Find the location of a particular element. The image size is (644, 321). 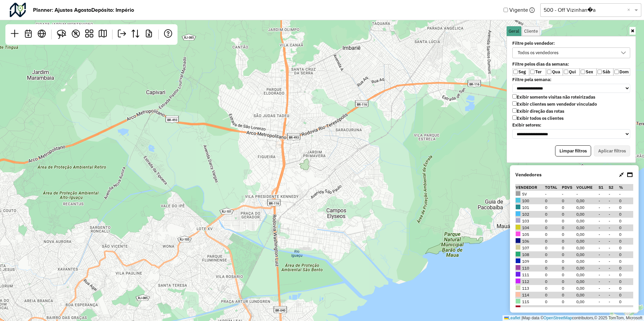

strong: Vendedores is located at coordinates (528, 175).